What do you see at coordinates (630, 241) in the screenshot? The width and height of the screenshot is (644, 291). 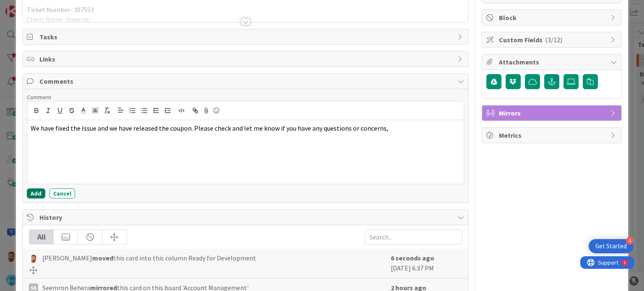 I see `div: 4` at bounding box center [630, 241].